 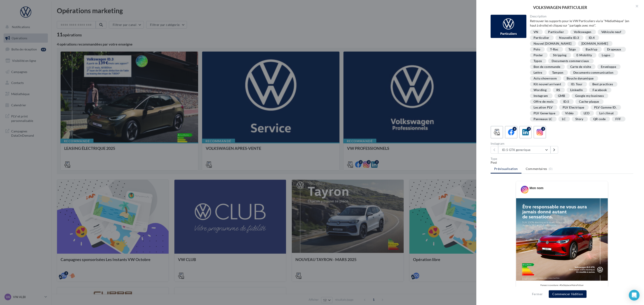 What do you see at coordinates (589, 102) in the screenshot?
I see `div: Cache-plaque` at bounding box center [589, 102].